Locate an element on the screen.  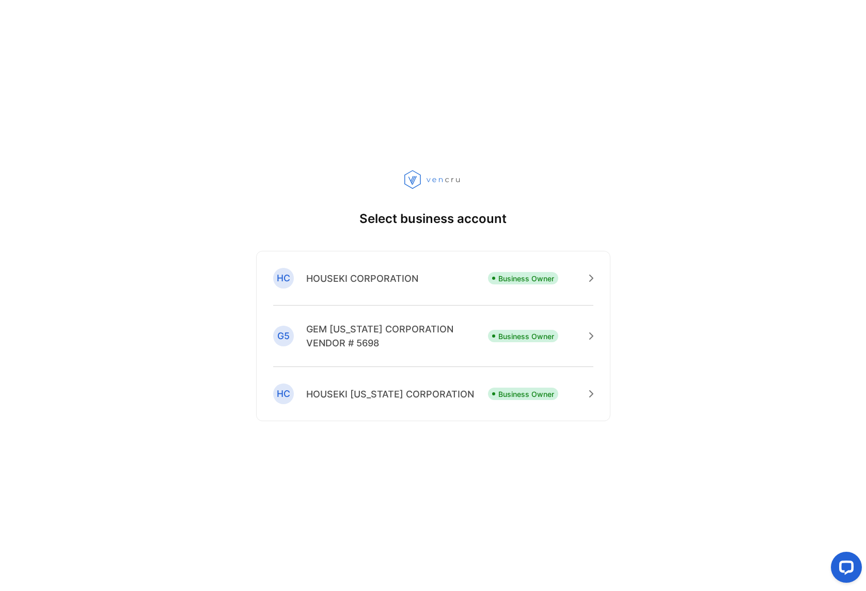
p: Select business account is located at coordinates (433, 219).